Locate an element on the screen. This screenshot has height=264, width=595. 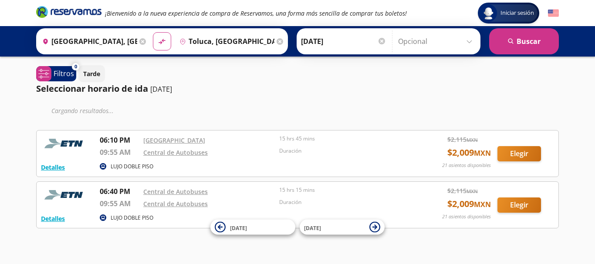
p: 06:40 PM is located at coordinates (119, 192).